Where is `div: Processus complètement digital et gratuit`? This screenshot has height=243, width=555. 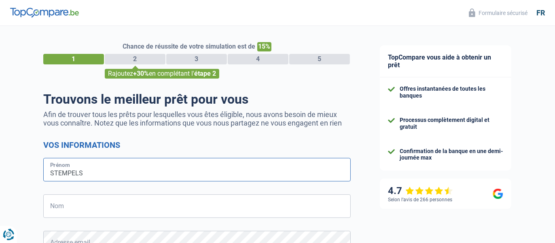
div: Processus complètement digital et gratuit is located at coordinates (451, 123).